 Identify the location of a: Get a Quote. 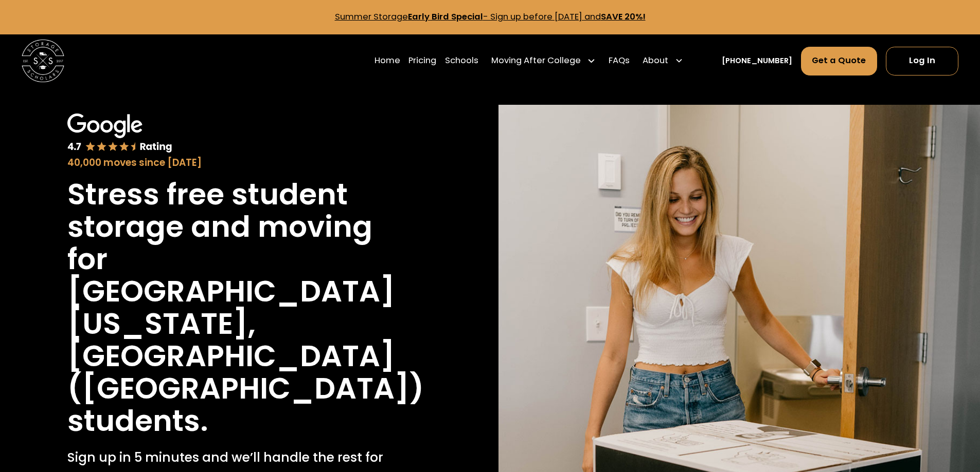
(839, 61).